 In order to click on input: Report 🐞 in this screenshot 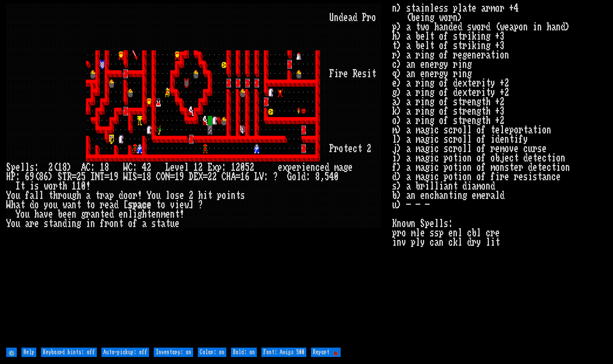, I will do `click(326, 352)`.